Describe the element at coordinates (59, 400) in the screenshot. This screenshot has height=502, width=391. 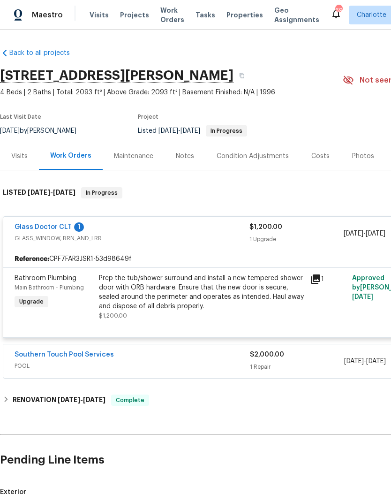
I see `h6: RENOVATION` at that location.